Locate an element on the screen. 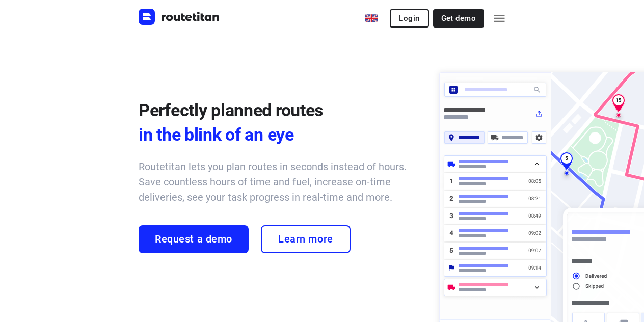 Image resolution: width=644 pixels, height=322 pixels. a: Routetitan is located at coordinates (180, 18).